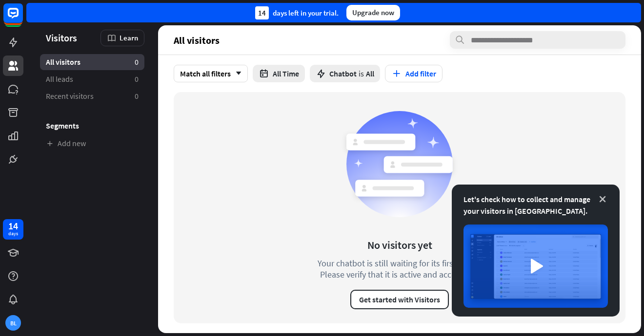 The image size is (644, 336). What do you see at coordinates (279, 74) in the screenshot?
I see `button: All Time` at bounding box center [279, 74].